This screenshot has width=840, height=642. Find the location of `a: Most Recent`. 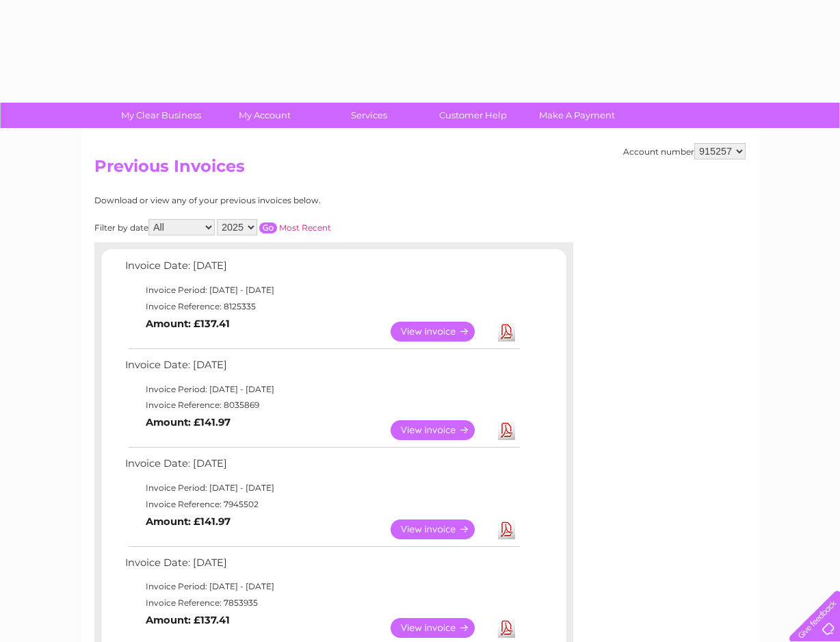

a: Most Recent is located at coordinates (305, 227).